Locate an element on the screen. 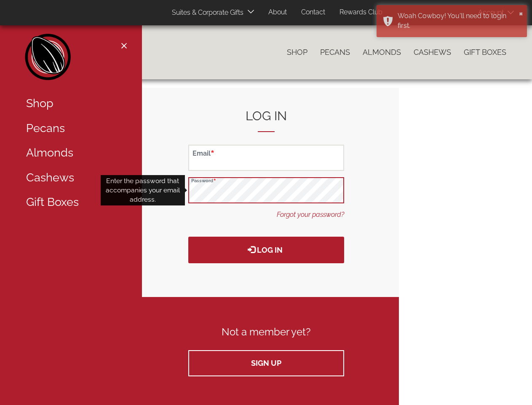 This screenshot has width=532, height=405. div: Enter the password that accompanies your email address. is located at coordinates (143, 190).